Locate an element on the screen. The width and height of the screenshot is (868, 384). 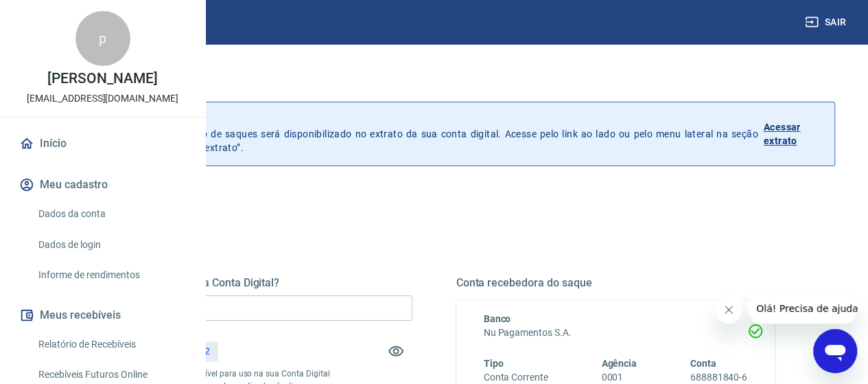
div: p is located at coordinates (103, 38).